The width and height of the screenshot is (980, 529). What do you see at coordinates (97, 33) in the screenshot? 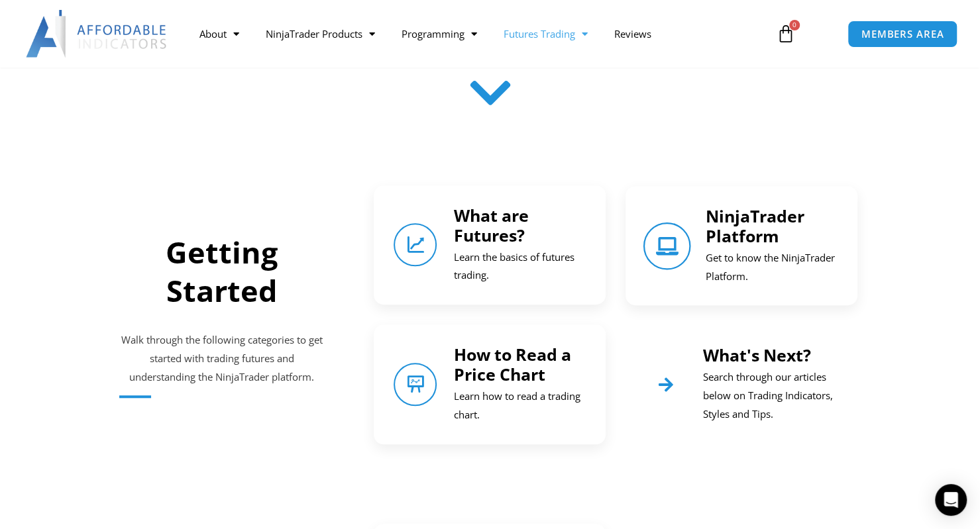
I see `img: LogoAI | Affordable Indicators – NinjaTrader` at bounding box center [97, 33].